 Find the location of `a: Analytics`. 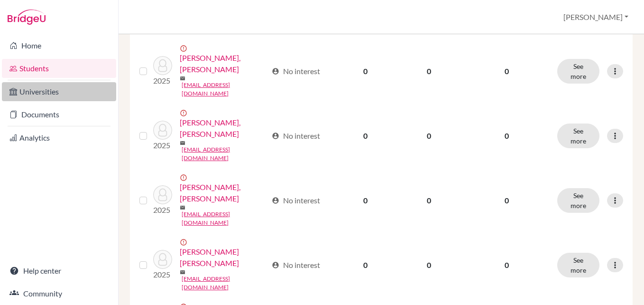

a: Analytics is located at coordinates (59, 138).